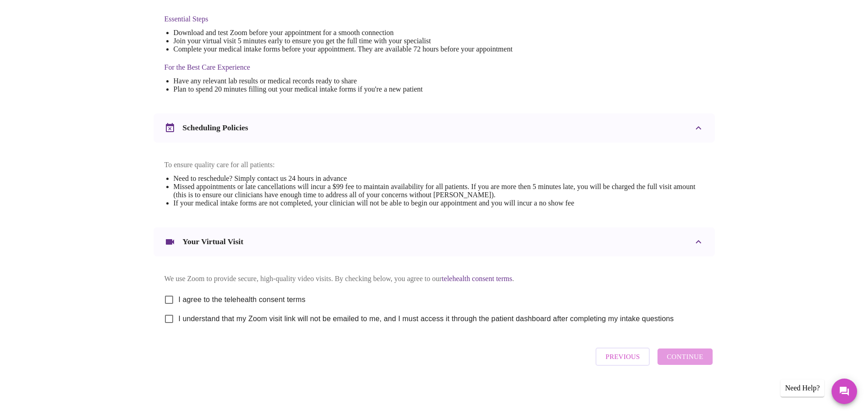 This screenshot has height=415, width=868. I want to click on div: Need Help?, so click(803, 389).